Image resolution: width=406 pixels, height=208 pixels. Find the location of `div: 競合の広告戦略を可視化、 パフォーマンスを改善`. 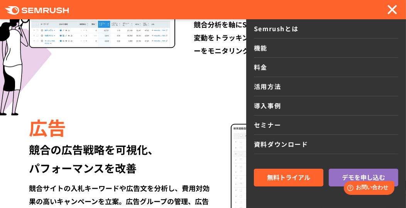

div: 競合の広告戦略を可視化、 パフォーマンスを改善 is located at coordinates (120, 159).